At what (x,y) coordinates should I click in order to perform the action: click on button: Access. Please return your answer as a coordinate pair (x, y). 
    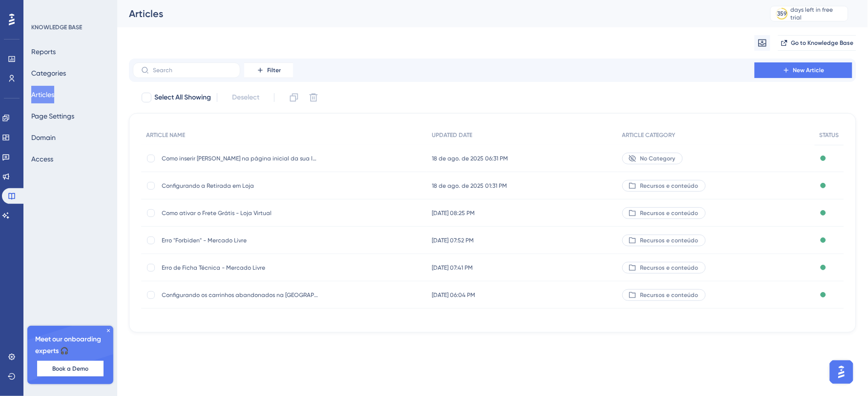
    Looking at the image, I should click on (42, 159).